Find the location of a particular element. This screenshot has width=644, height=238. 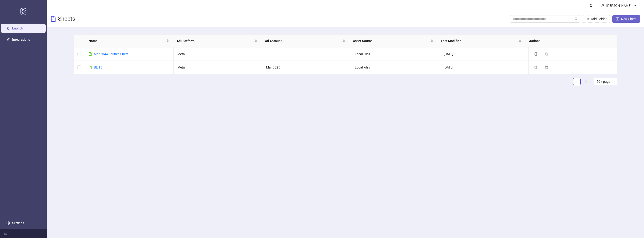

span: file-text is located at coordinates (53, 19).